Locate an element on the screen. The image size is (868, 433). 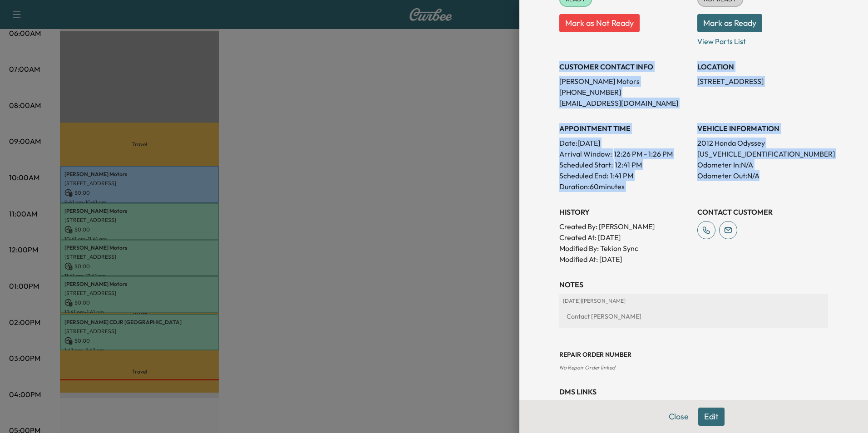
h3: LOCATION is located at coordinates (762, 67).